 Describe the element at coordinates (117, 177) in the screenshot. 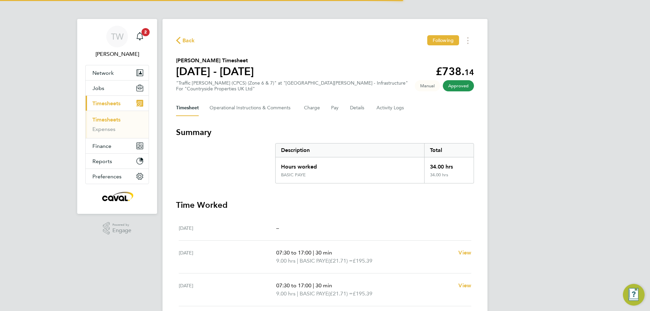

I see `button: Preferences` at that location.